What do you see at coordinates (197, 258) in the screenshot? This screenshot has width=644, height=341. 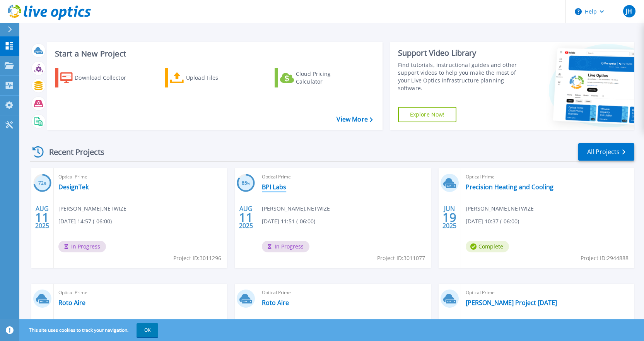 I see `span: Project ID: 3011296` at bounding box center [197, 258].